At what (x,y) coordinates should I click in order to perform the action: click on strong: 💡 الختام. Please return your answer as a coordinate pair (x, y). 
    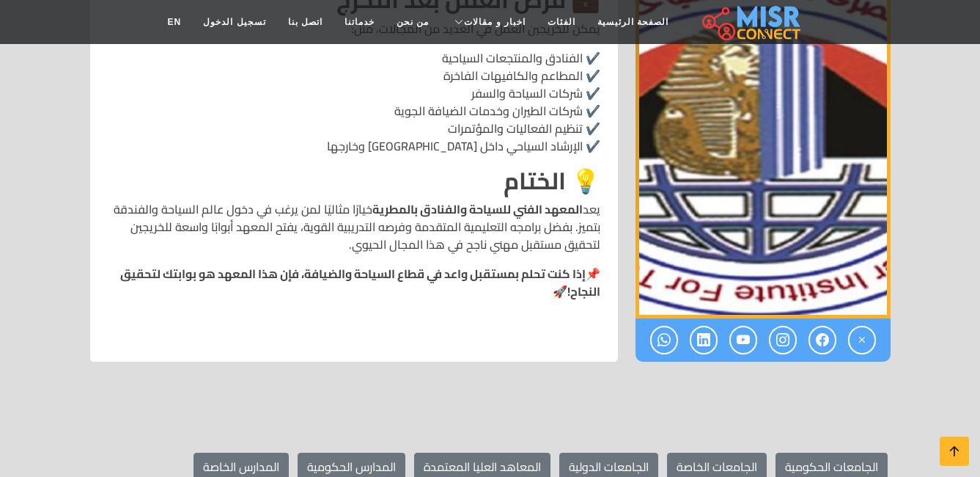
    Looking at the image, I should click on (552, 181).